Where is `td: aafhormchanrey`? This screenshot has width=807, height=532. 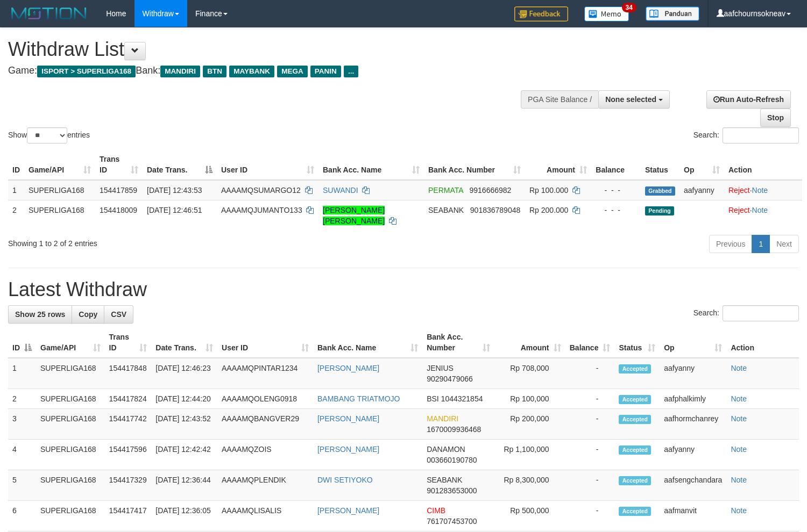 td: aafhormchanrey is located at coordinates (693, 424).